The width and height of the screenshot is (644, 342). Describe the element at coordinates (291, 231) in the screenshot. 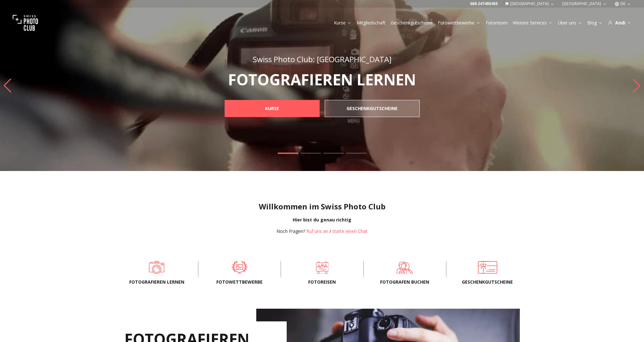

I see `span: Noch Fragen?` at that location.